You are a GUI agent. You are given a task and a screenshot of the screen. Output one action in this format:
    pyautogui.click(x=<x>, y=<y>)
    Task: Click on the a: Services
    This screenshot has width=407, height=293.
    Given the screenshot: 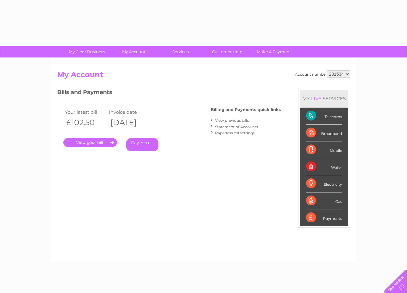 What is the action you would take?
    pyautogui.click(x=180, y=52)
    